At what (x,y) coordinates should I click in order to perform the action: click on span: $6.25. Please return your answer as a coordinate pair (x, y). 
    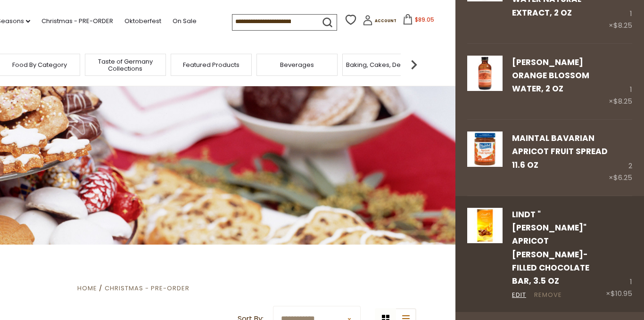
    Looking at the image, I should click on (622, 177).